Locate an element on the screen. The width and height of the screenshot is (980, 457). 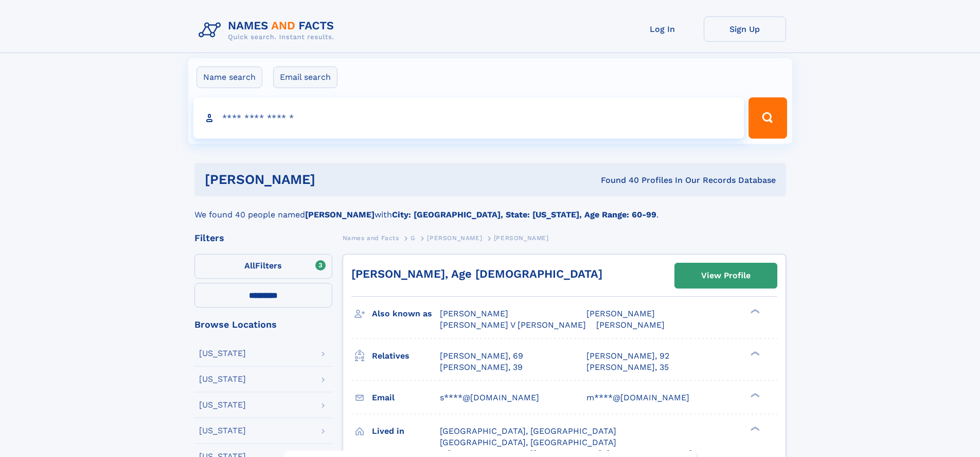
h3: Relatives is located at coordinates (406, 356).